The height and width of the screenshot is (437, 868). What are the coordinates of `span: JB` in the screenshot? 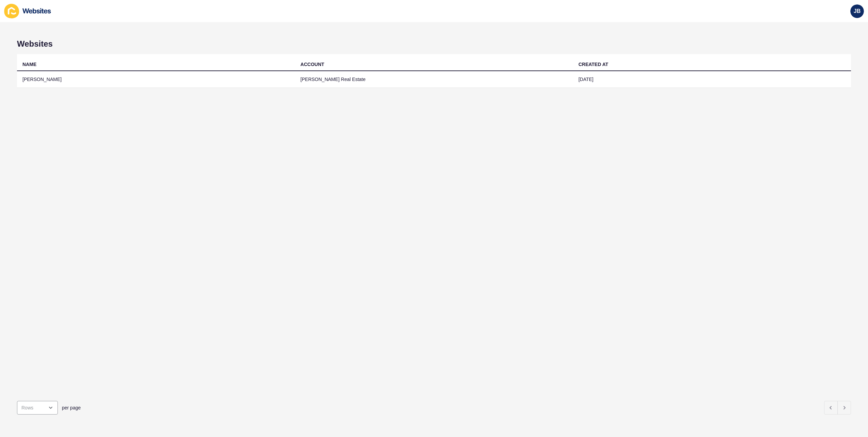 It's located at (857, 11).